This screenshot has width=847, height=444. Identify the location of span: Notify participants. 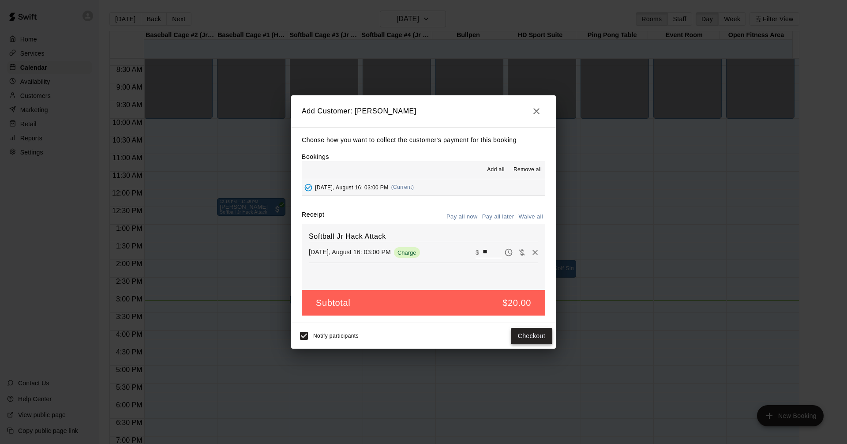
(336, 336).